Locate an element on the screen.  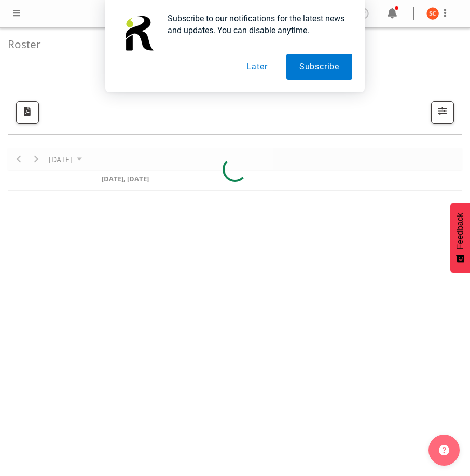
button: Download a PDF of the roster for the current day is located at coordinates (27, 112).